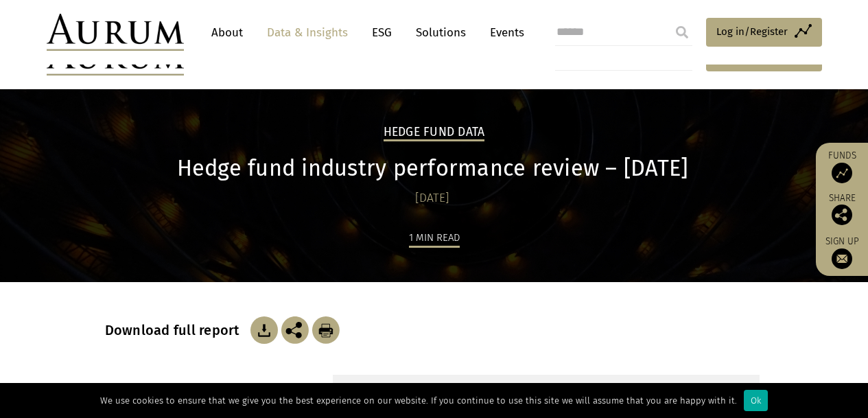 This screenshot has height=418, width=868. What do you see at coordinates (381, 32) in the screenshot?
I see `a: ESG` at bounding box center [381, 32].